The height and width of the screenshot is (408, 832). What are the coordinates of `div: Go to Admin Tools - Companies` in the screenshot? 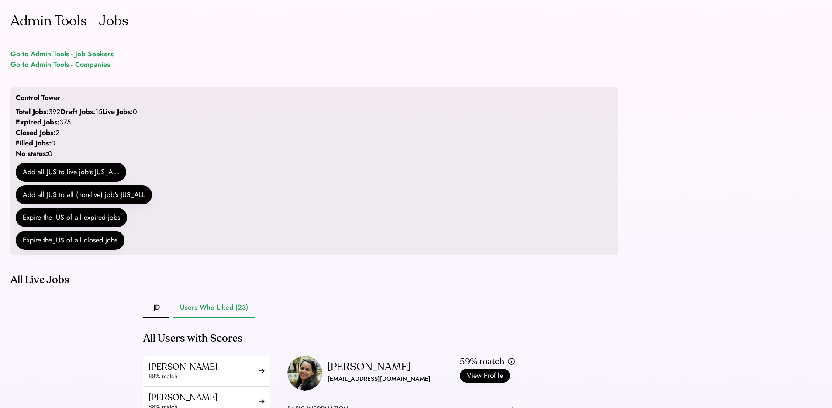 It's located at (60, 65).